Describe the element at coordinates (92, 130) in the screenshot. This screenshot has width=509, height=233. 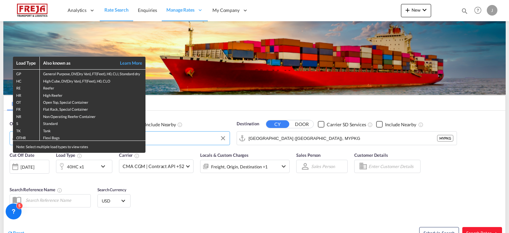
I see `td: Tank` at that location.